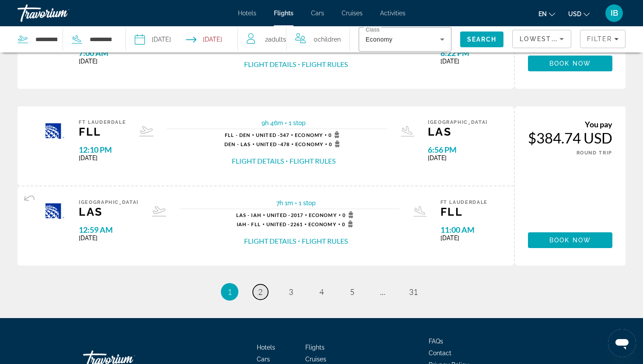 The width and height of the screenshot is (643, 364). I want to click on span: LAS - IAH, so click(248, 215).